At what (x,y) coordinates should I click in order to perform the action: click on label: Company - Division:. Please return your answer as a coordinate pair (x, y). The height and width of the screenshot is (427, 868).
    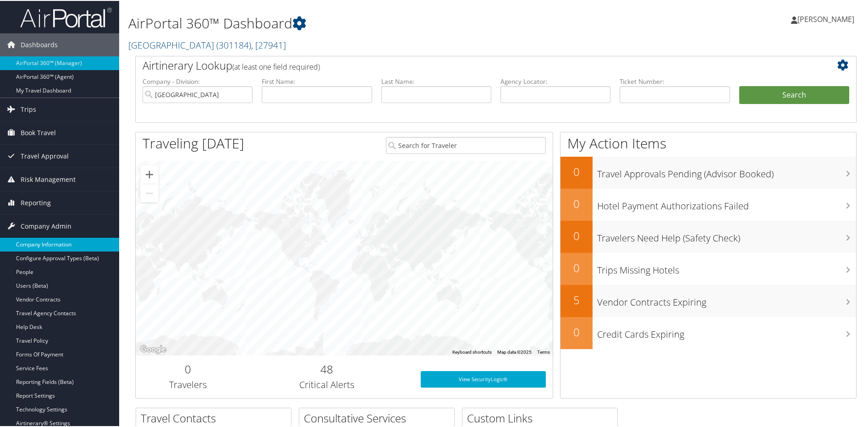
    Looking at the image, I should click on (198, 80).